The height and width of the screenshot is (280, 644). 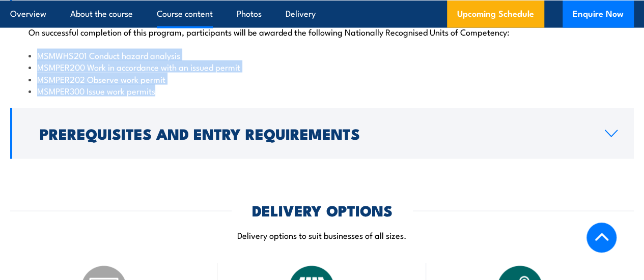 What do you see at coordinates (322, 90) in the screenshot?
I see `li: MSMPER300 Issue work permits` at bounding box center [322, 90].